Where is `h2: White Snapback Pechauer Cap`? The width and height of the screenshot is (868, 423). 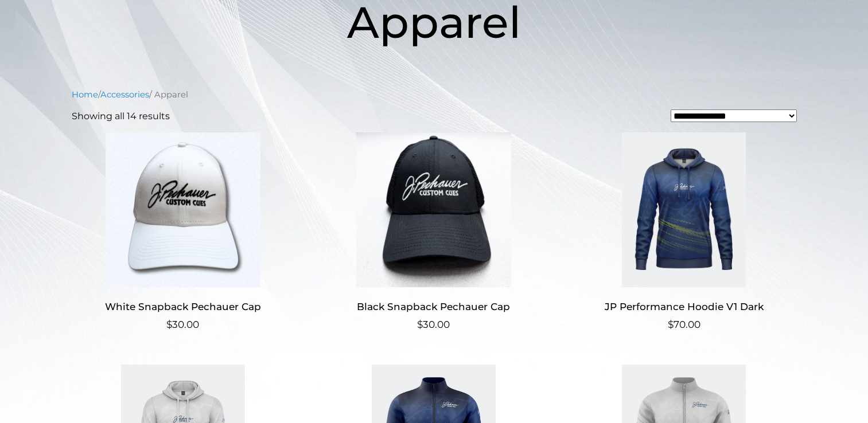
h2: White Snapback Pechauer Cap is located at coordinates (183, 307).